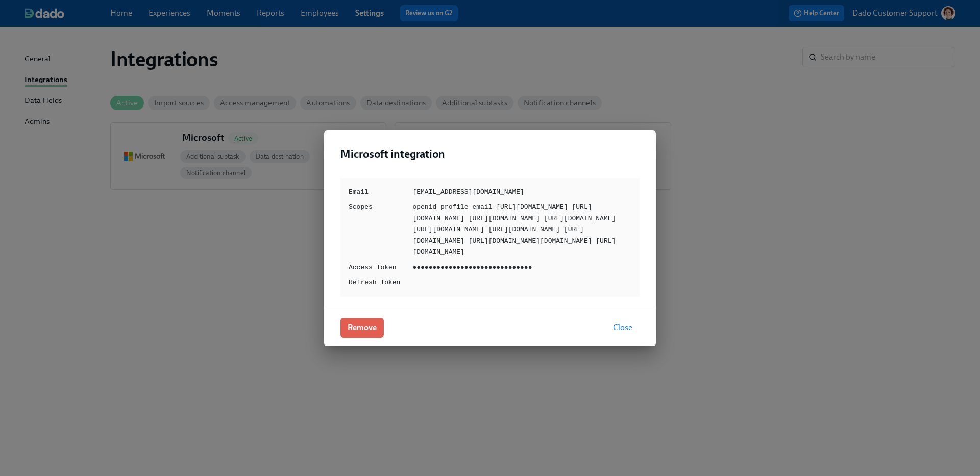 The height and width of the screenshot is (476, 980). What do you see at coordinates (362, 328) in the screenshot?
I see `span: Remove` at bounding box center [362, 328].